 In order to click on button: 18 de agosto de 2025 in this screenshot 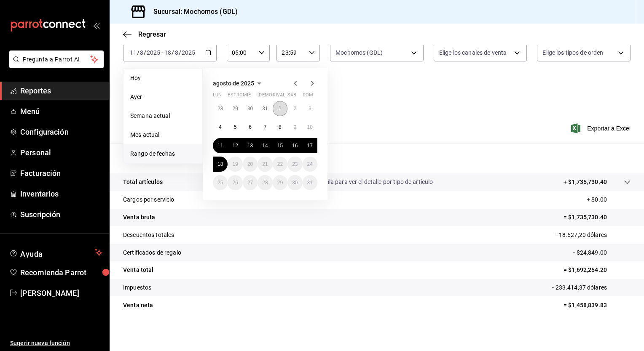, I will do `click(220, 164)`.